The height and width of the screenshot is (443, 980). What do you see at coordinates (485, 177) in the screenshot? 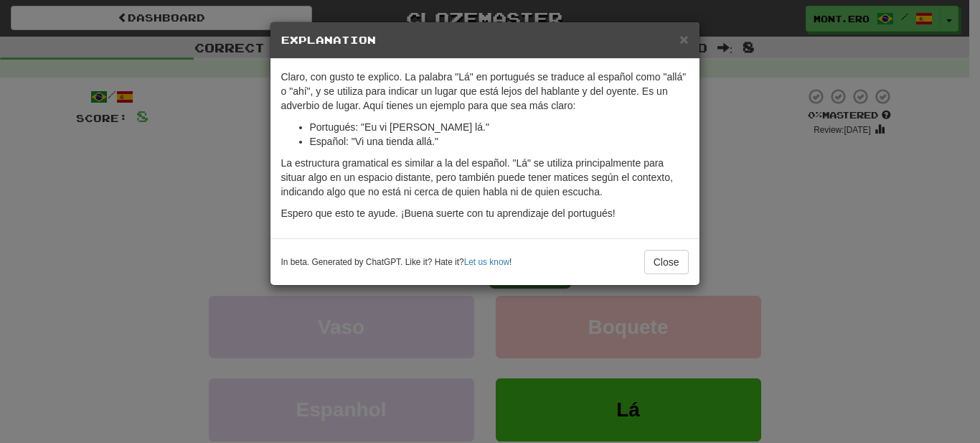
I see `p: La estructura gramatical es similar a la del español. "Lá" se utiliza principalmente para situar ...` at bounding box center [485, 177].